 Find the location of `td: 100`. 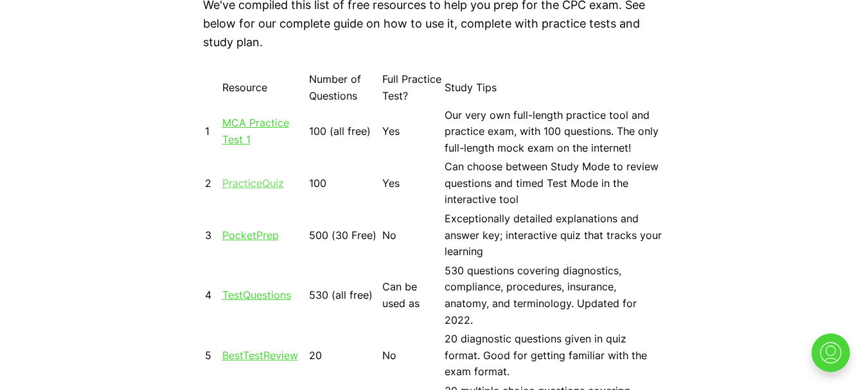

td: 100 is located at coordinates (344, 183).